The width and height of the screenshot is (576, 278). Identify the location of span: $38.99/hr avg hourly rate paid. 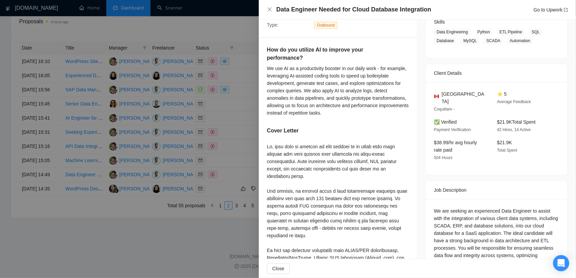
(455, 146).